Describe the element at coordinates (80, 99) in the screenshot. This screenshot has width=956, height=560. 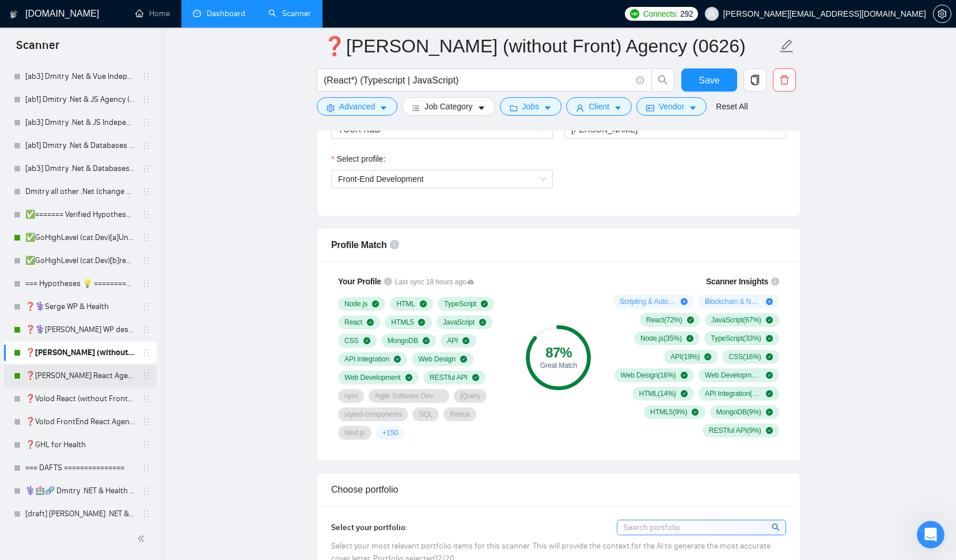
I see `a: [ab1] Dmitry .Net & JS Agency (change 2.18)` at that location.